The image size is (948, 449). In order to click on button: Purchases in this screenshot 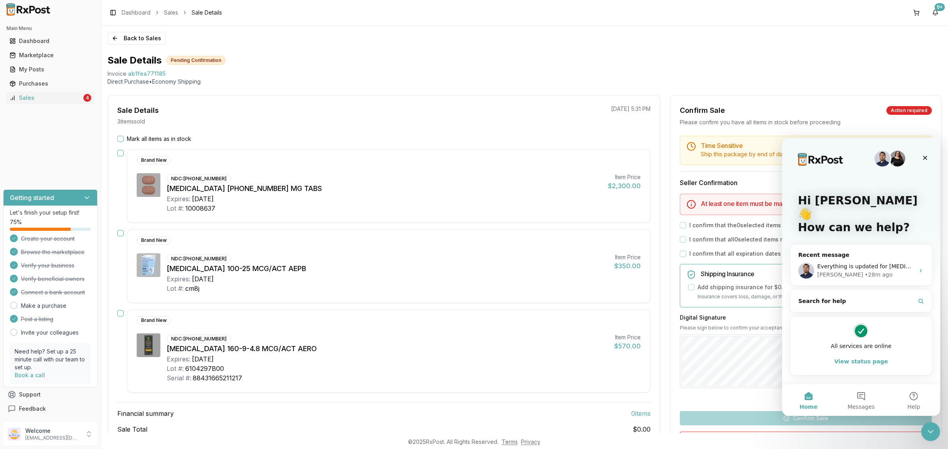, I will do `click(50, 84)`.